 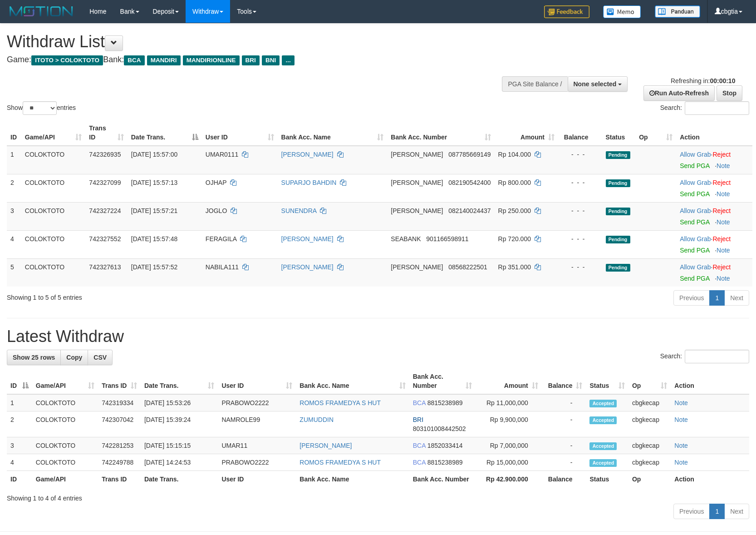 I want to click on td: 2, so click(x=19, y=424).